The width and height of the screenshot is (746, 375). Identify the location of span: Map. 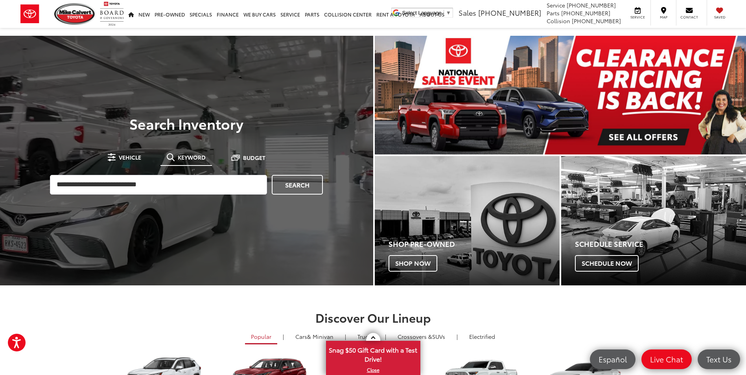
(664, 17).